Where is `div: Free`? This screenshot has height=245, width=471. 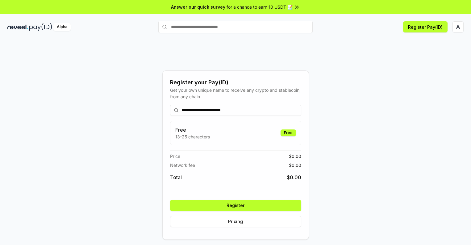
div: Free is located at coordinates (288, 133).